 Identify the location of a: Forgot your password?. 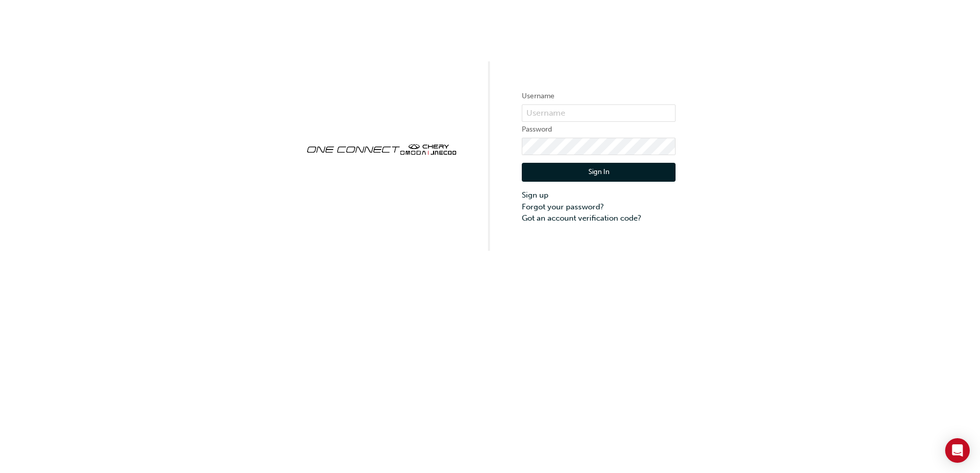
(599, 207).